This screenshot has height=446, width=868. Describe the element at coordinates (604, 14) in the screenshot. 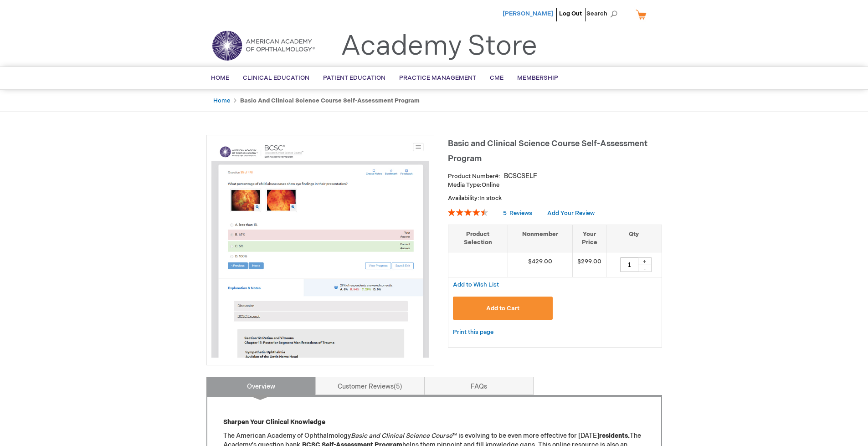

I see `span: Search` at that location.